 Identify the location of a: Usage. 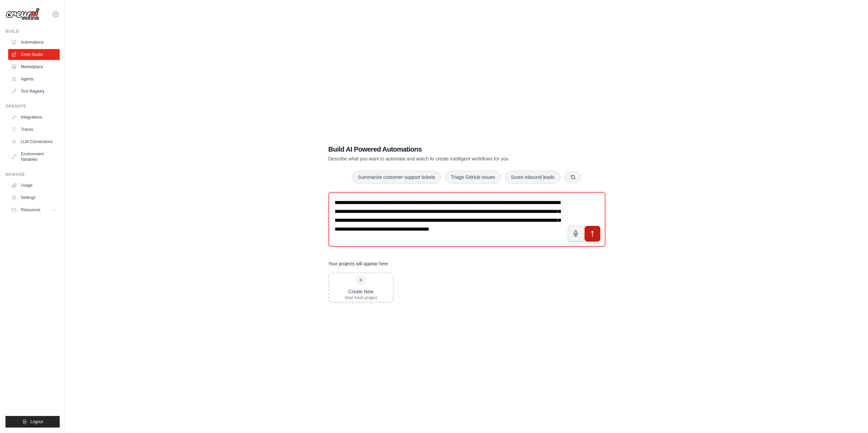
(34, 186).